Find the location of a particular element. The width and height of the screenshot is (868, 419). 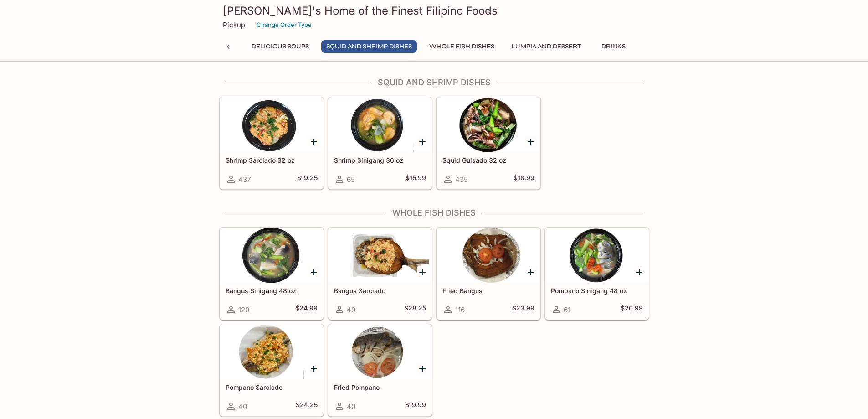

h5: Fried Pompano is located at coordinates (380, 387).